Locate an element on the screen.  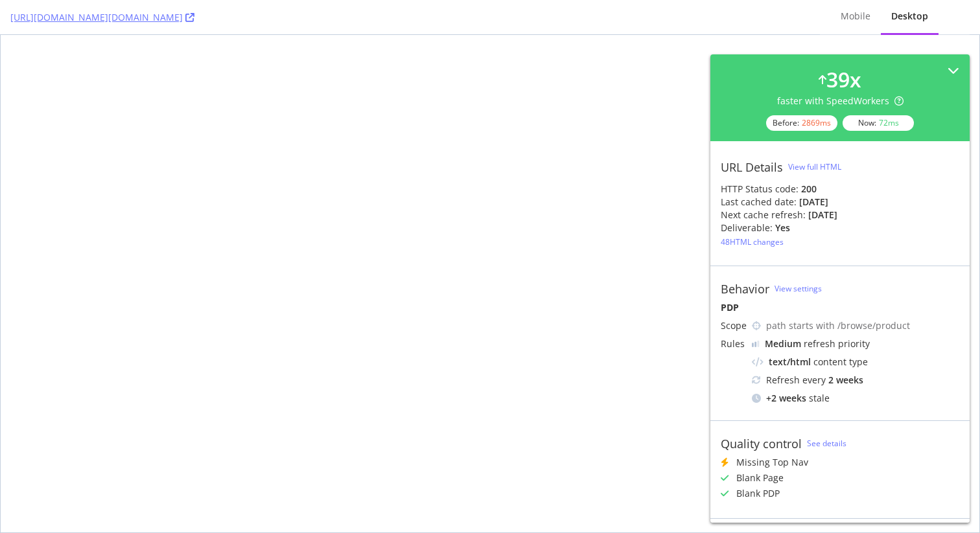
a: See details is located at coordinates (826, 443).